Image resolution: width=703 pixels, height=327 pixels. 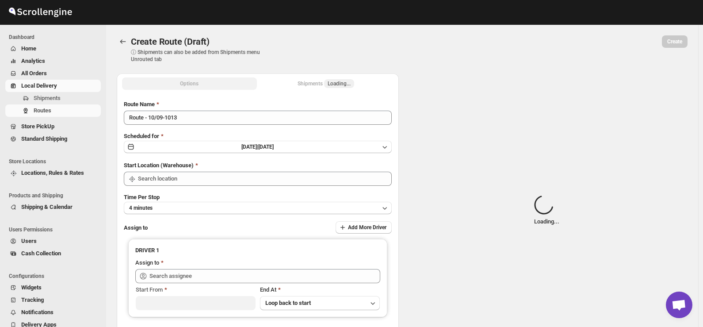 I want to click on span: Scheduled for, so click(x=142, y=136).